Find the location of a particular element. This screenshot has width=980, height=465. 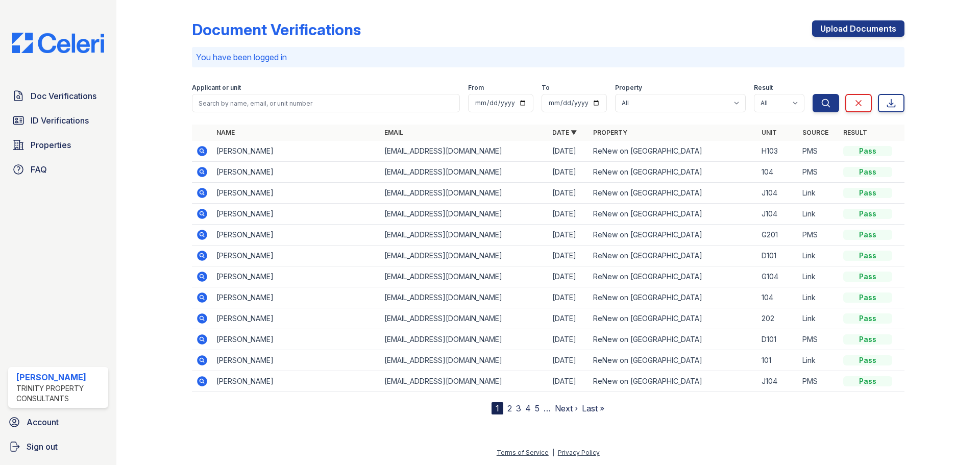

td: 202 is located at coordinates (778, 319).